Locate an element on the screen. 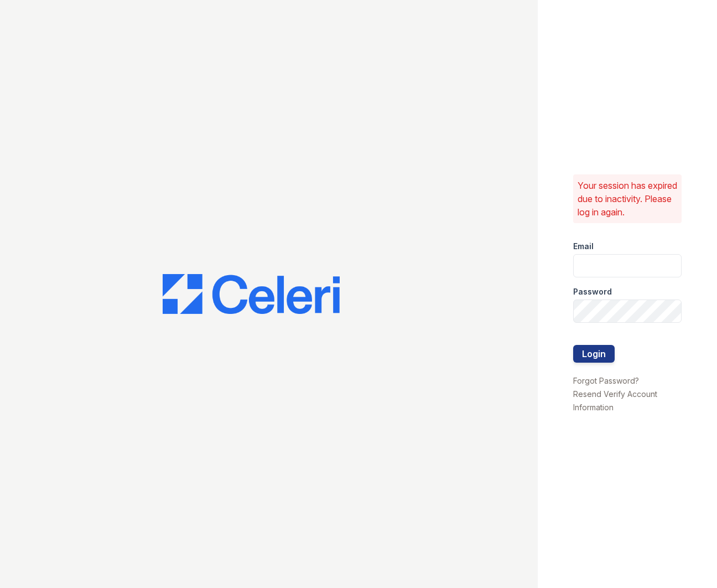  p: Your session has expired due to inactivity. Please log in again. is located at coordinates (627, 199).